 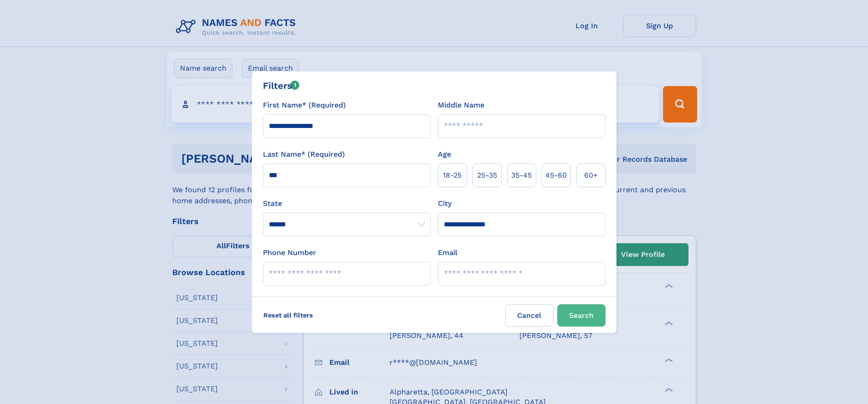 What do you see at coordinates (521, 175) in the screenshot?
I see `span: 35‑45` at bounding box center [521, 175].